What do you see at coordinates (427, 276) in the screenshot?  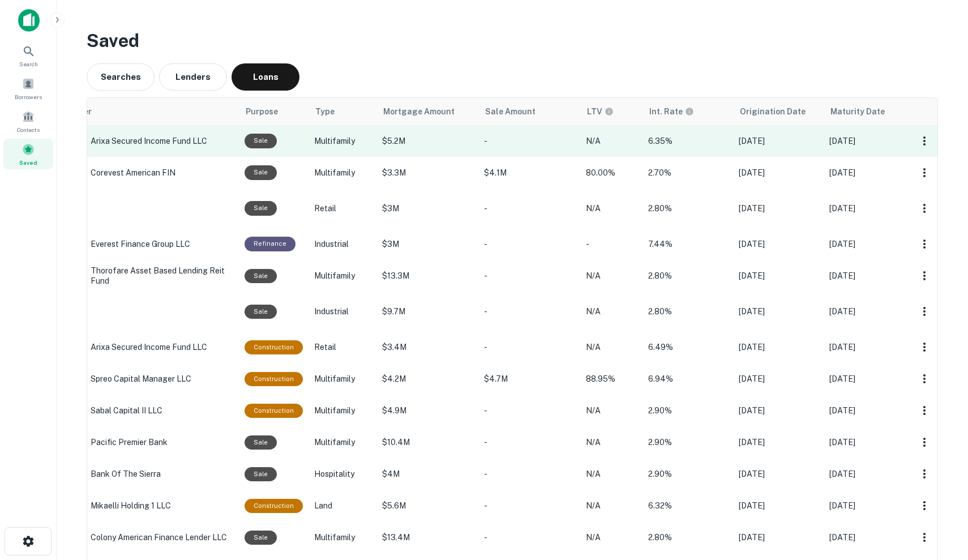 I see `p: $13.3M` at bounding box center [427, 276].